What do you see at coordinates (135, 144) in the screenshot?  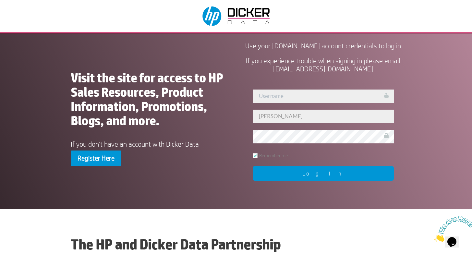 I see `span: If you don’t have an account with Dicker Data` at bounding box center [135, 144].